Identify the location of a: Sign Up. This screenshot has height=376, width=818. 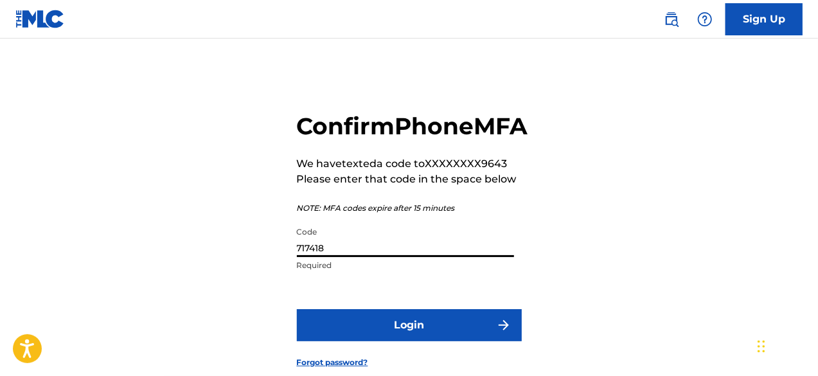
(764, 19).